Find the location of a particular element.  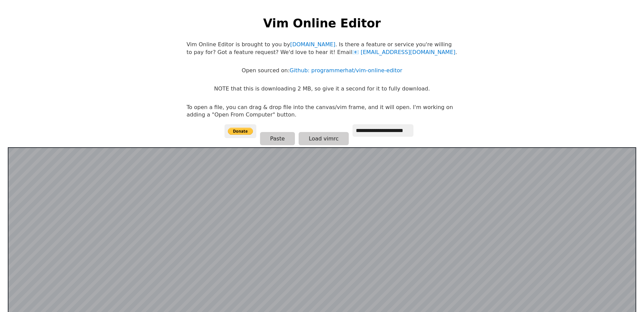

a: Github: programmerhat/vim-online-editor is located at coordinates (346, 71).